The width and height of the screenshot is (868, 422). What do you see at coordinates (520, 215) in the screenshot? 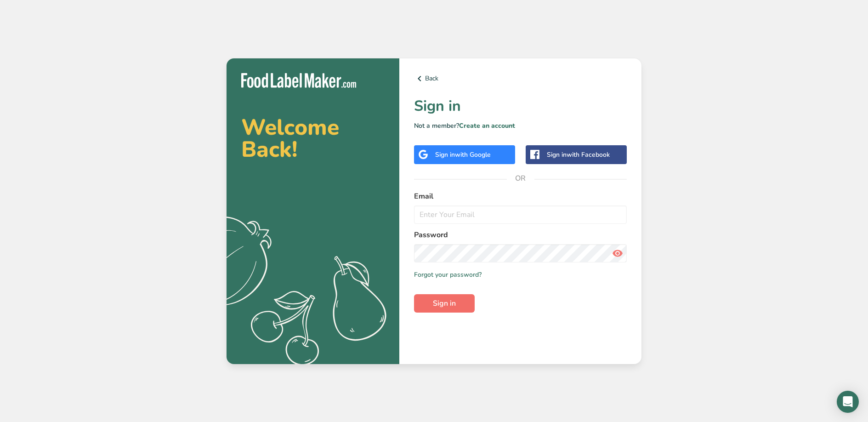
I see `input: Enter Your Email` at bounding box center [520, 215].